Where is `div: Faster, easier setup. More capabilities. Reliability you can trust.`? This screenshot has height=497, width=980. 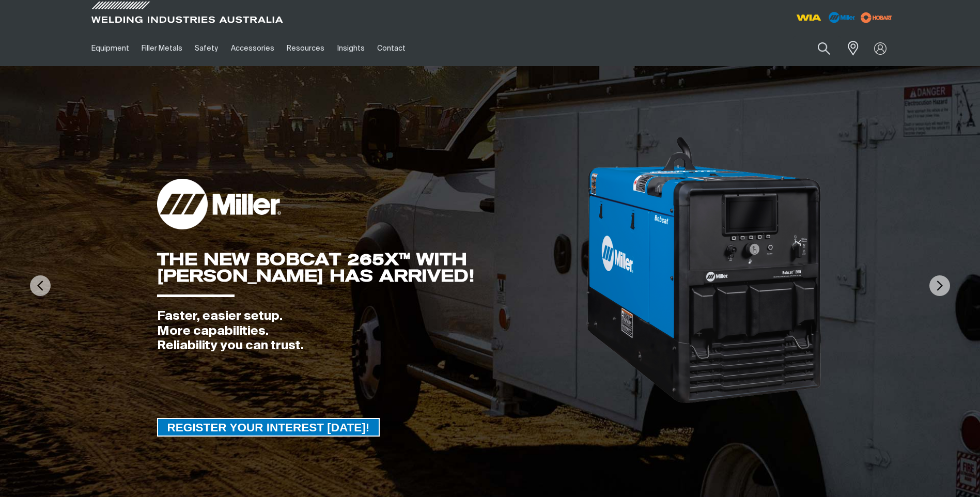
div: Faster, easier setup. More capabilities. Reliability you can trust. is located at coordinates (372, 331).